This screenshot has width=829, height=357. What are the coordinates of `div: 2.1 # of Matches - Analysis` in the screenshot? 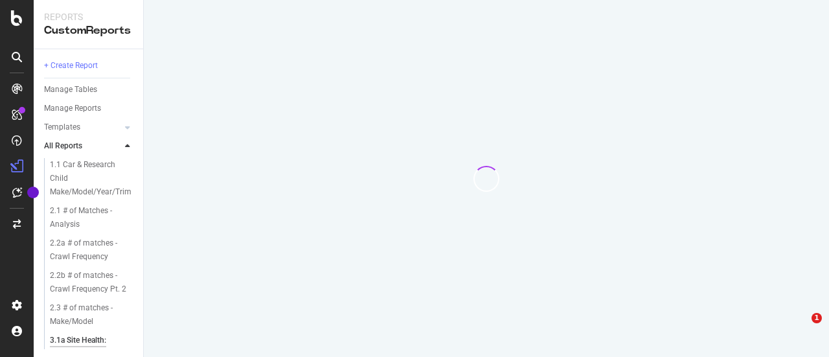 It's located at (87, 218).